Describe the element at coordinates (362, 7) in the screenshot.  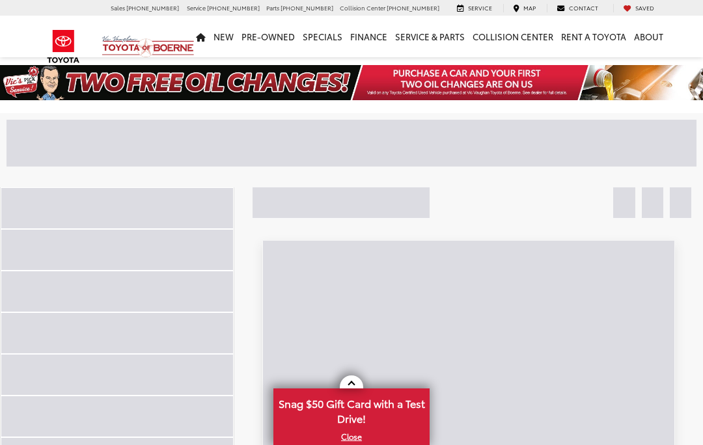
I see `span: Collision Center` at that location.